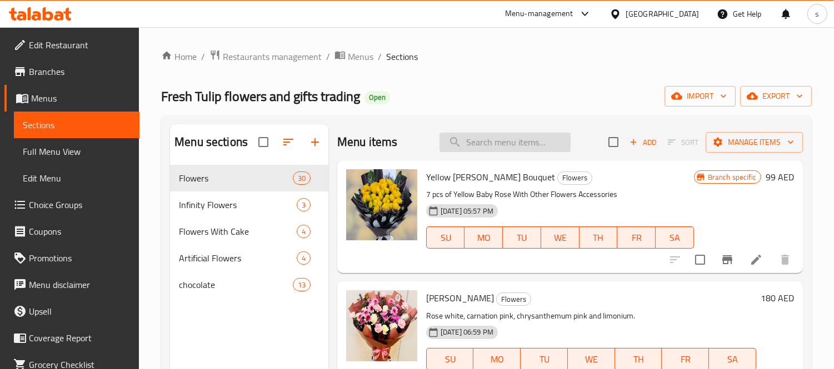  What do you see at coordinates (77, 152) in the screenshot?
I see `a: Full Menu View` at bounding box center [77, 152].